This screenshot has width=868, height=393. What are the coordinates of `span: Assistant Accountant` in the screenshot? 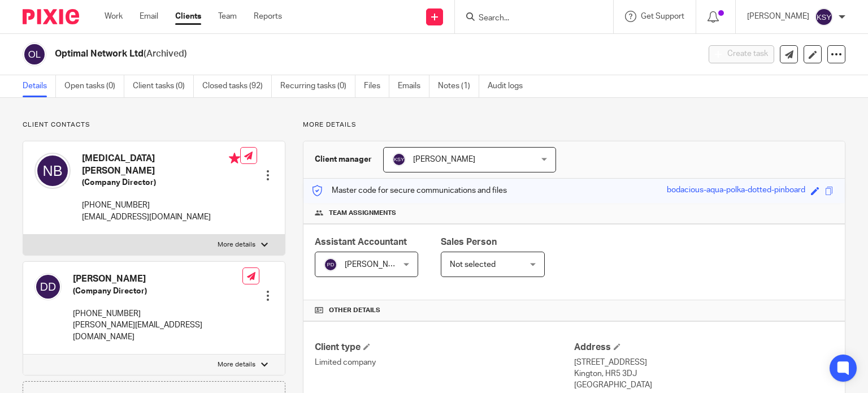 It's located at (360, 242).